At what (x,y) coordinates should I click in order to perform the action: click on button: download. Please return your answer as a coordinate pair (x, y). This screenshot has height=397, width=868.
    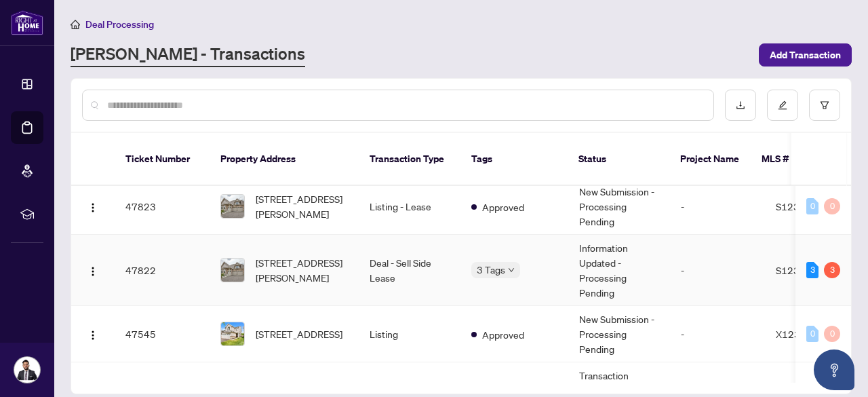
    Looking at the image, I should click on (740, 105).